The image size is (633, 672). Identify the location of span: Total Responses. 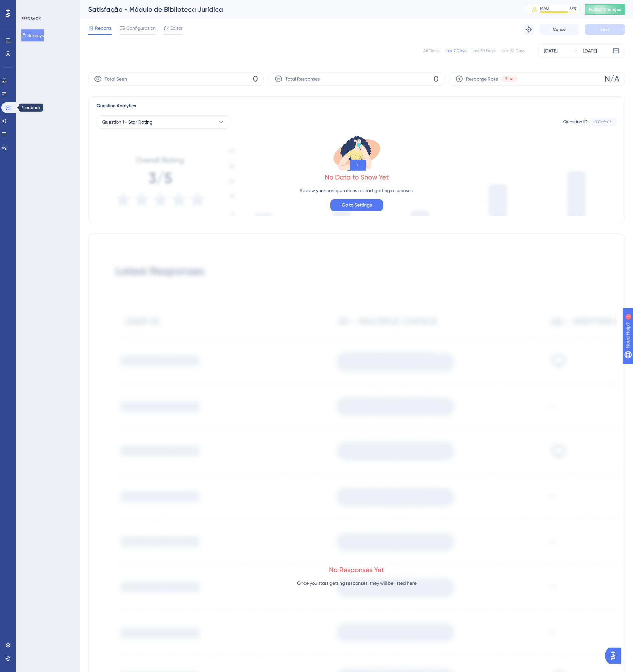
(303, 79).